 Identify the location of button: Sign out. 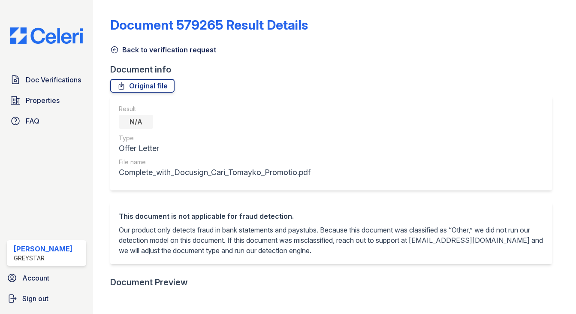
(46, 298).